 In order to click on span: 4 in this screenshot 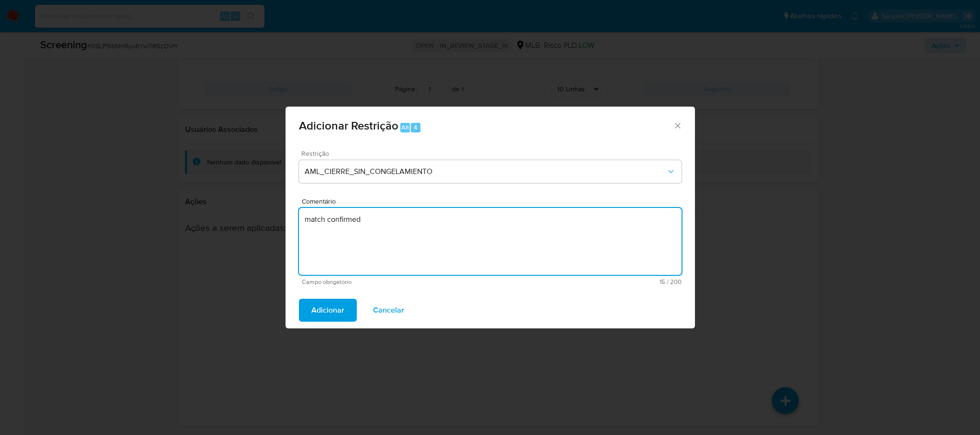, I will do `click(415, 127)`.